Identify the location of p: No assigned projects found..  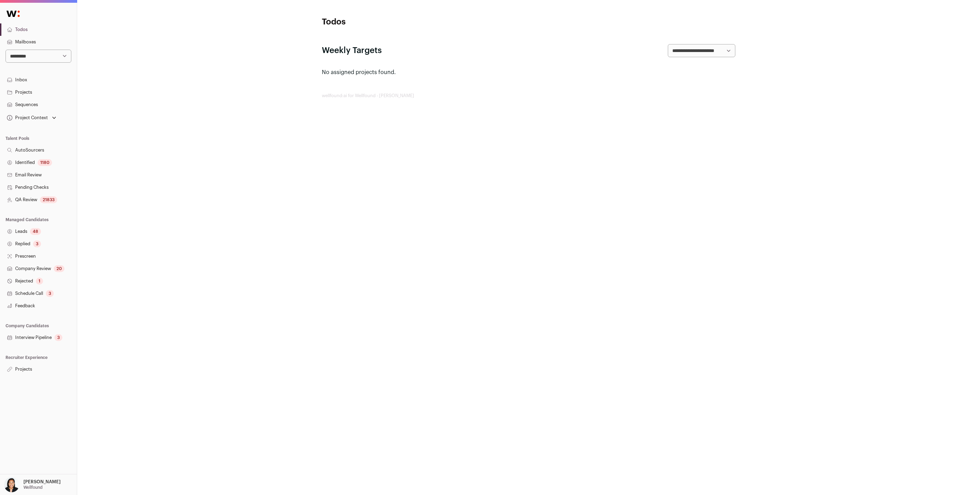
(529, 72).